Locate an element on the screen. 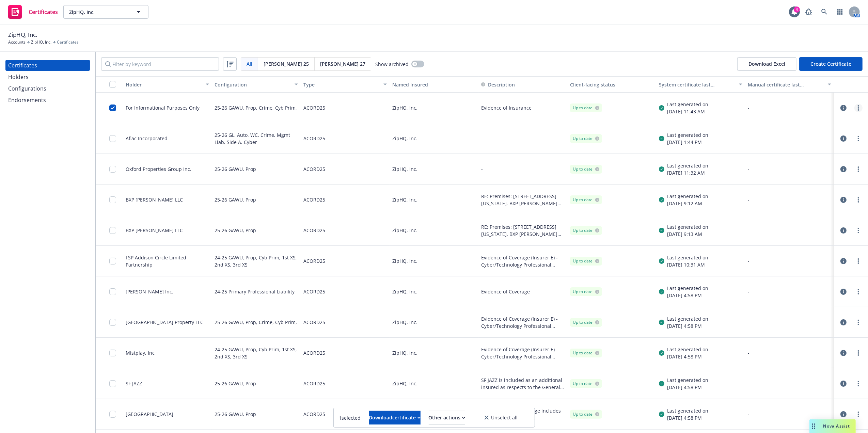 This screenshot has height=433, width=868. button: Create Certificate is located at coordinates (831, 64).